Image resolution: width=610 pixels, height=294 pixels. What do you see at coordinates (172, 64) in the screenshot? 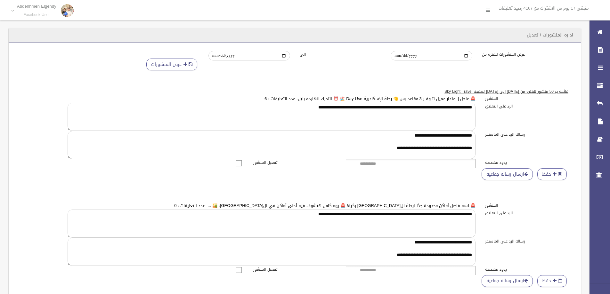
I see `button: عرض المنشورات` at bounding box center [172, 64].